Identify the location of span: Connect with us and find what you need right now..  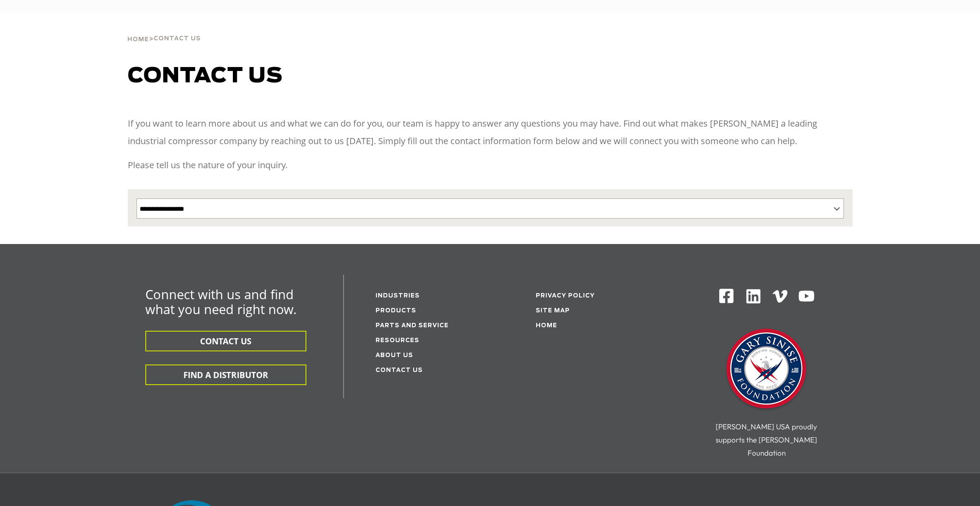
(221, 301).